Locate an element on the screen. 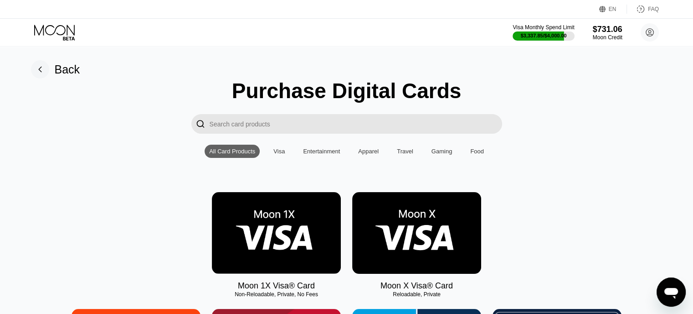  div: Travel is located at coordinates (405, 151).